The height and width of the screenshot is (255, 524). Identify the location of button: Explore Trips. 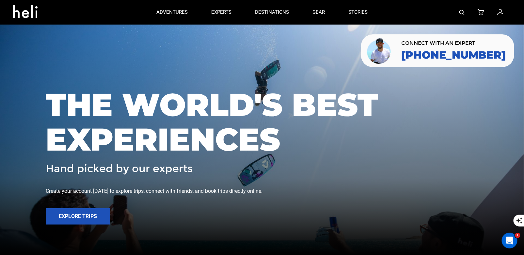
(78, 216).